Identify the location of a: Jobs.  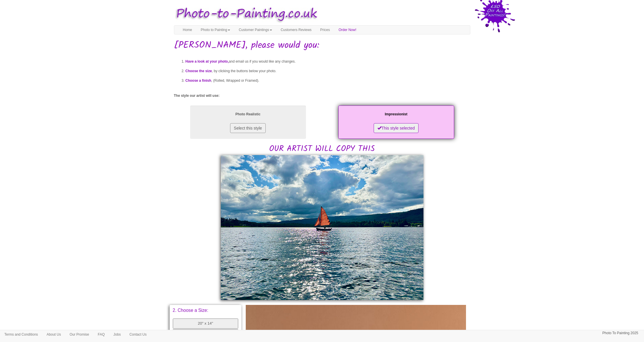
(117, 334).